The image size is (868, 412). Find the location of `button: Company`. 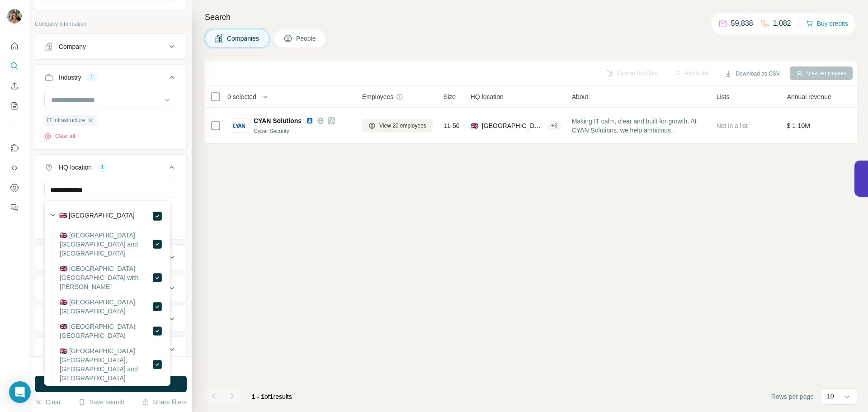

button: Company is located at coordinates (111, 47).